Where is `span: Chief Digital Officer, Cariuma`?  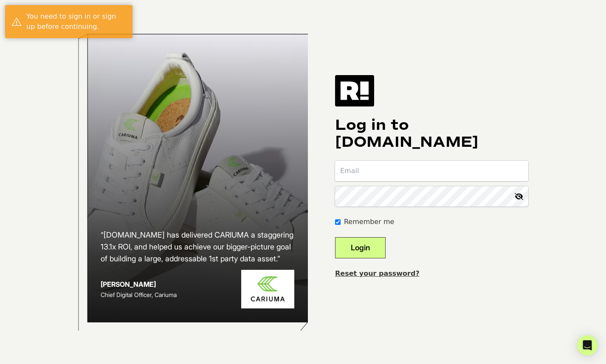 span: Chief Digital Officer, Cariuma is located at coordinates (139, 294).